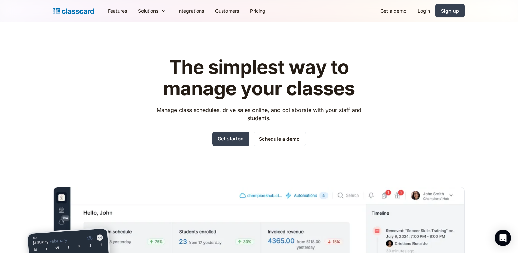  What do you see at coordinates (257, 11) in the screenshot?
I see `a: Pricing` at bounding box center [257, 11].